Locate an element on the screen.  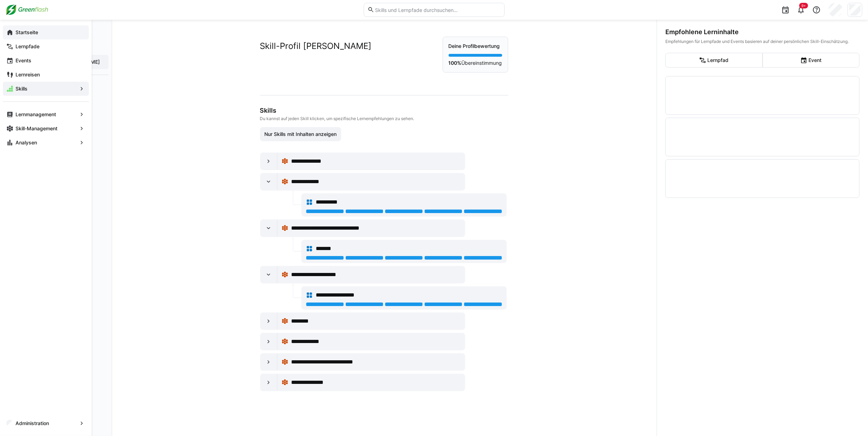
strong: 100% is located at coordinates (455, 63).